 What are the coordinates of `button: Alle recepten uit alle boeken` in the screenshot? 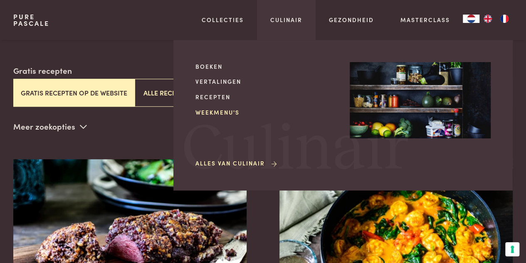 It's located at (196, 92).